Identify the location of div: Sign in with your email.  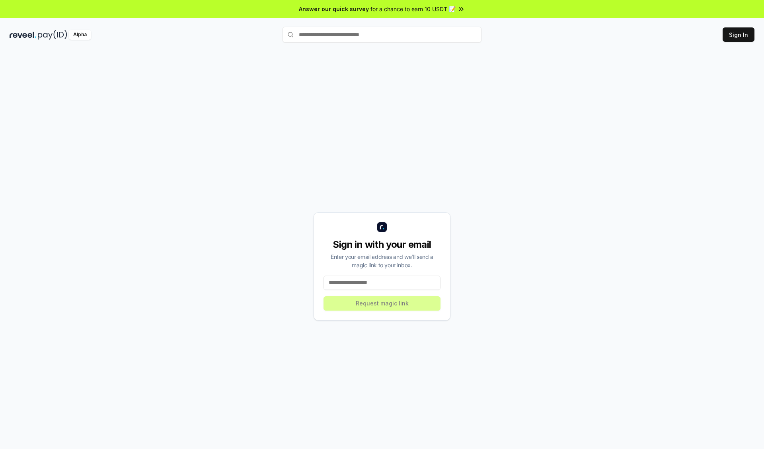
(382, 245).